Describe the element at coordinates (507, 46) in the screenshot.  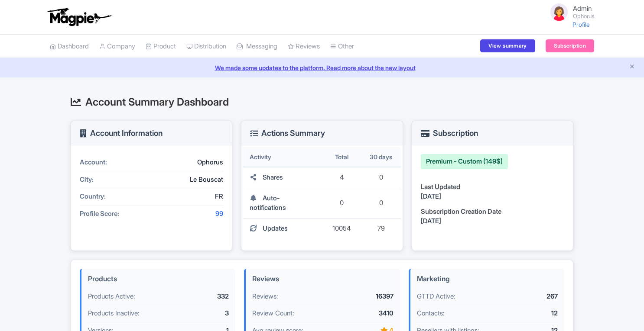
I see `a: View summary` at that location.